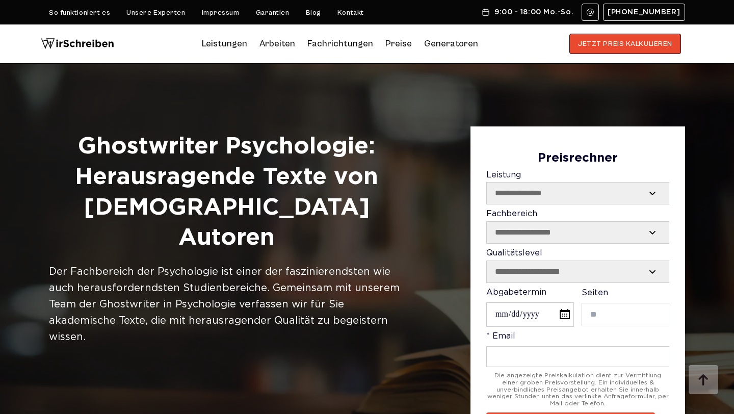 This screenshot has height=414, width=734. What do you see at coordinates (534, 12) in the screenshot?
I see `span: 9:00 - 18:00 Mo.-So.` at bounding box center [534, 12].